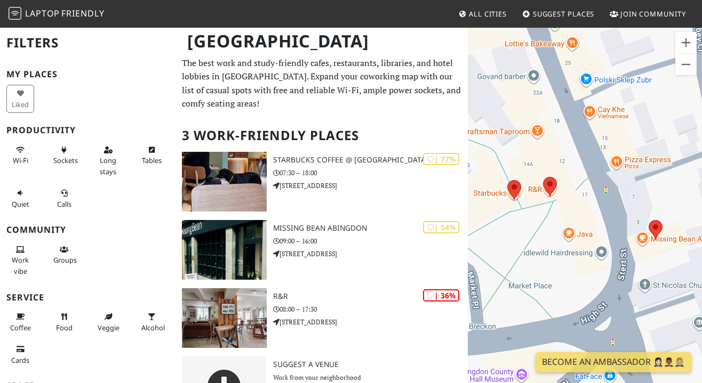 The width and height of the screenshot is (702, 383). What do you see at coordinates (371, 365) in the screenshot?
I see `h3: Suggest a Venue` at bounding box center [371, 365].